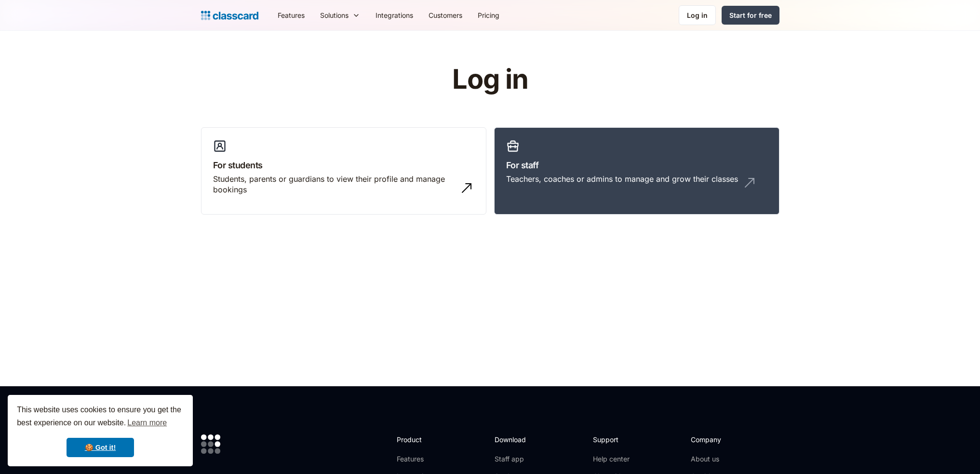  I want to click on div: Students, parents or guardians to view their profile and manage bookings, so click(334, 184).